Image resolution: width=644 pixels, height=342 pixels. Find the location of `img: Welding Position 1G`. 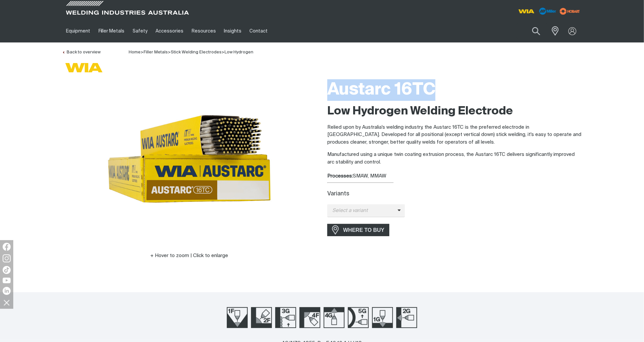

img: Welding Position 1G is located at coordinates (383, 318).